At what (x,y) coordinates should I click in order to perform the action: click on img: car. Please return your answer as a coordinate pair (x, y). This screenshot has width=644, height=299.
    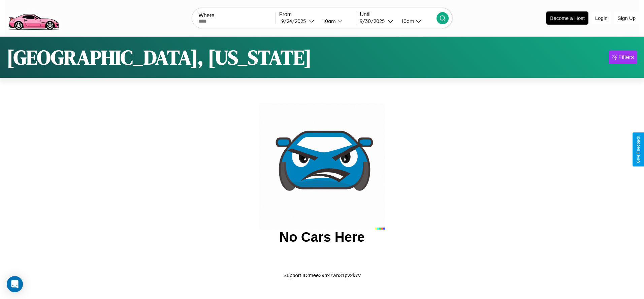
    Looking at the image, I should click on (322, 166).